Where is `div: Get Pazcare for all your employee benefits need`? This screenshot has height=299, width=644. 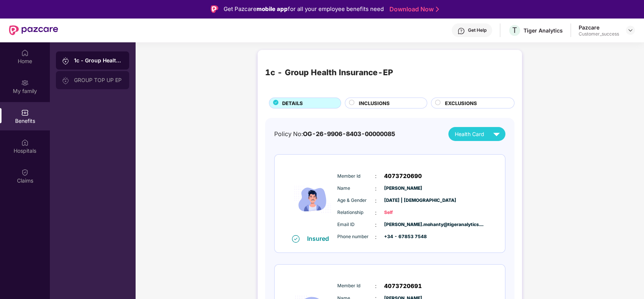 div: Get Pazcare for all your employee benefits need is located at coordinates (304, 9).